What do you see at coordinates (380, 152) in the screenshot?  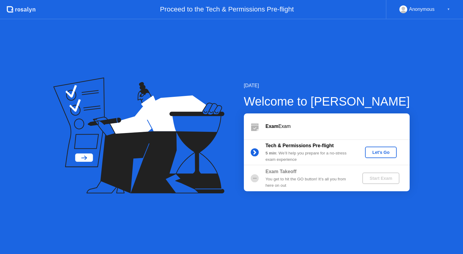 I see `div: Let's Go` at bounding box center [380, 152].